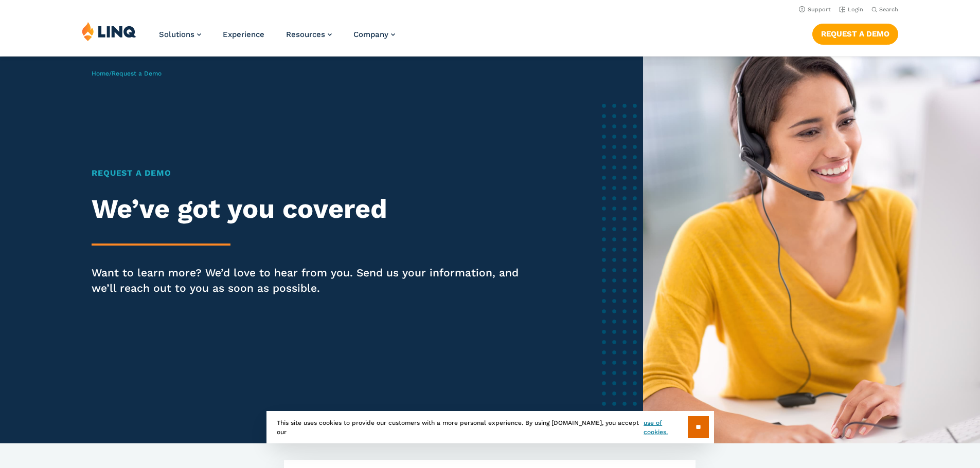  Describe the element at coordinates (309, 209) in the screenshot. I see `h2: We’ve got you covered` at that location.